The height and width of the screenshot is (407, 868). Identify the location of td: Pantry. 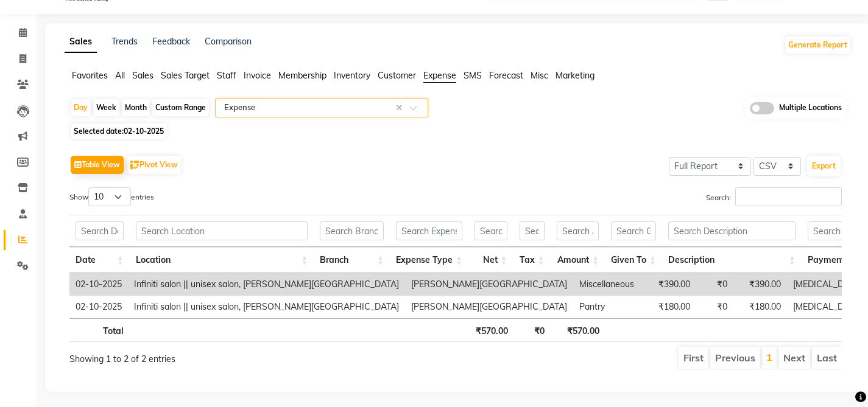
(612, 307).